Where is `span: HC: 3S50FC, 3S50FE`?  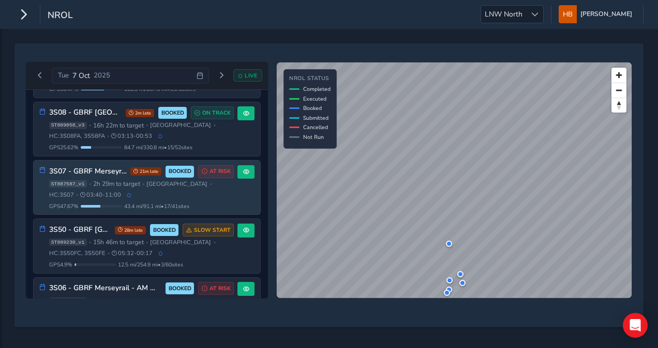
span: HC: 3S50FC, 3S50FE is located at coordinates (77, 253).